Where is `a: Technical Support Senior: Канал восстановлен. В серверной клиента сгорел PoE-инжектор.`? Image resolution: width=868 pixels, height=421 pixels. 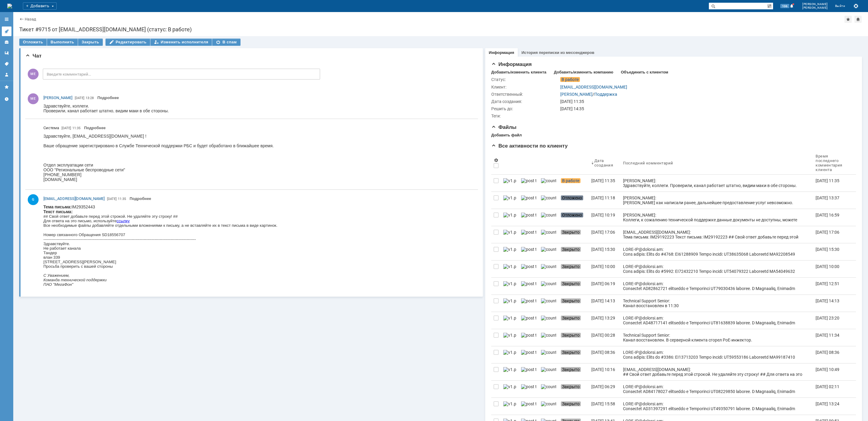 a: Technical Support Senior: Канал восстановлен. В серверной клиента сгорел PoE-инжектор. is located at coordinates (717, 338).